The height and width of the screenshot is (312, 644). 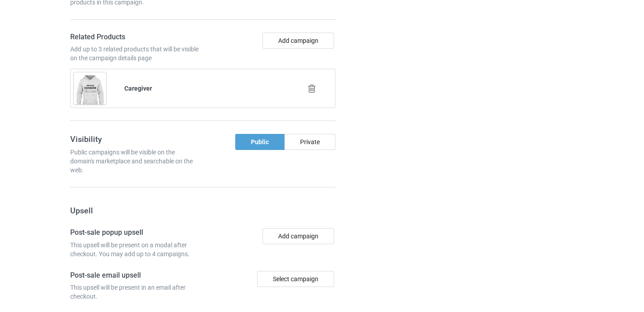 What do you see at coordinates (135, 292) in the screenshot?
I see `div: This upsell will be present in an email after checkout.` at bounding box center [135, 292].